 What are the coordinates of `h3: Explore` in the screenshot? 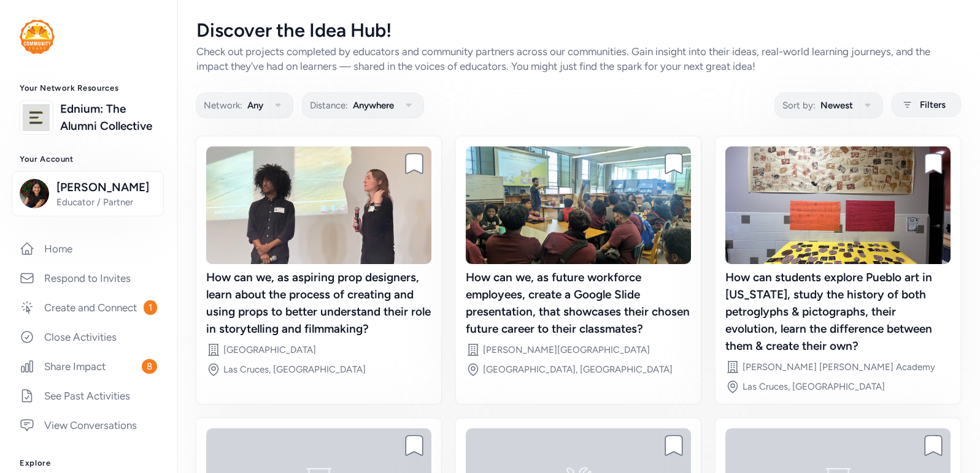 It's located at (88, 463).